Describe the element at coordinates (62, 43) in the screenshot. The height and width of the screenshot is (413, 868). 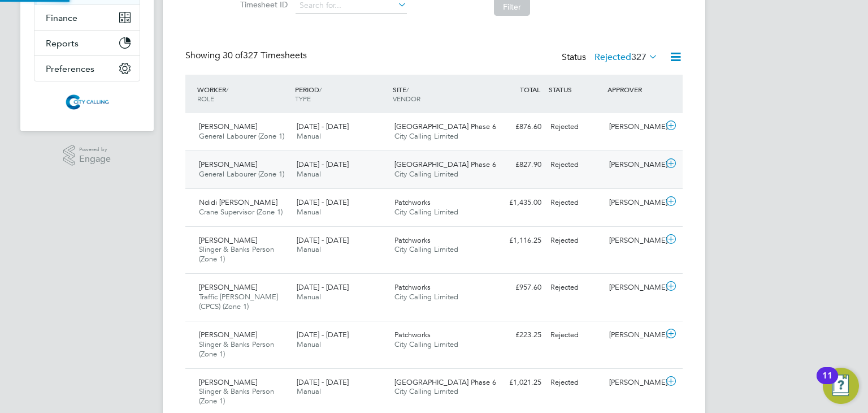
I see `span: Reports` at that location.